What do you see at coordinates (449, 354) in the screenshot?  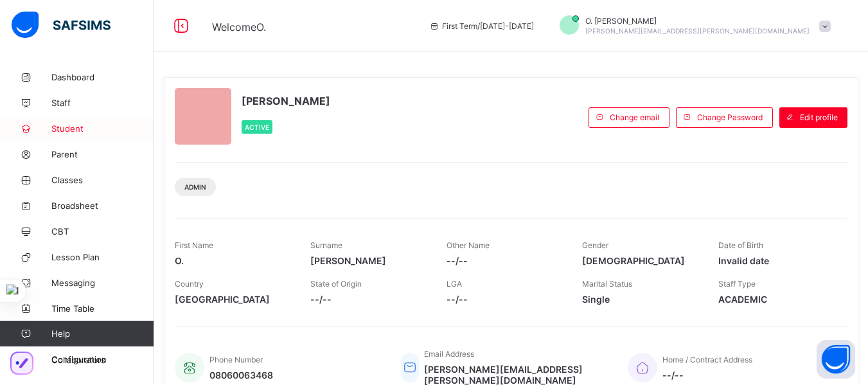 I see `span: Email Address` at bounding box center [449, 354].